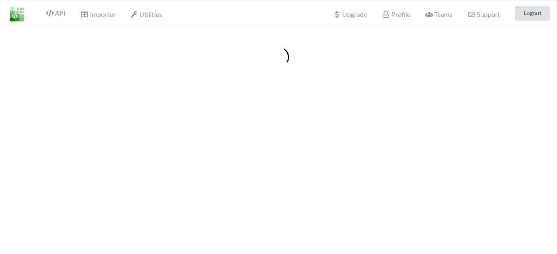 The width and height of the screenshot is (557, 254). What do you see at coordinates (17, 14) in the screenshot?
I see `img: LogoIcon.png` at bounding box center [17, 14].